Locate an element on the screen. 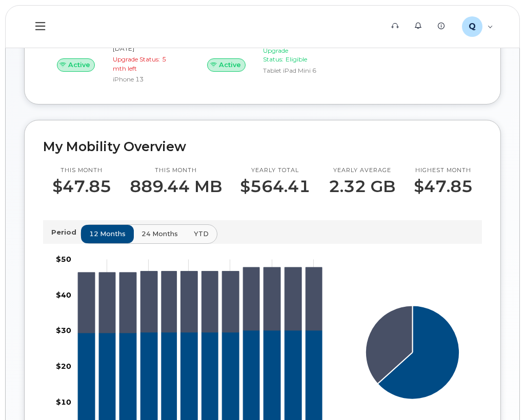 The width and height of the screenshot is (525, 420). tspan: $20 is located at coordinates (63, 366).